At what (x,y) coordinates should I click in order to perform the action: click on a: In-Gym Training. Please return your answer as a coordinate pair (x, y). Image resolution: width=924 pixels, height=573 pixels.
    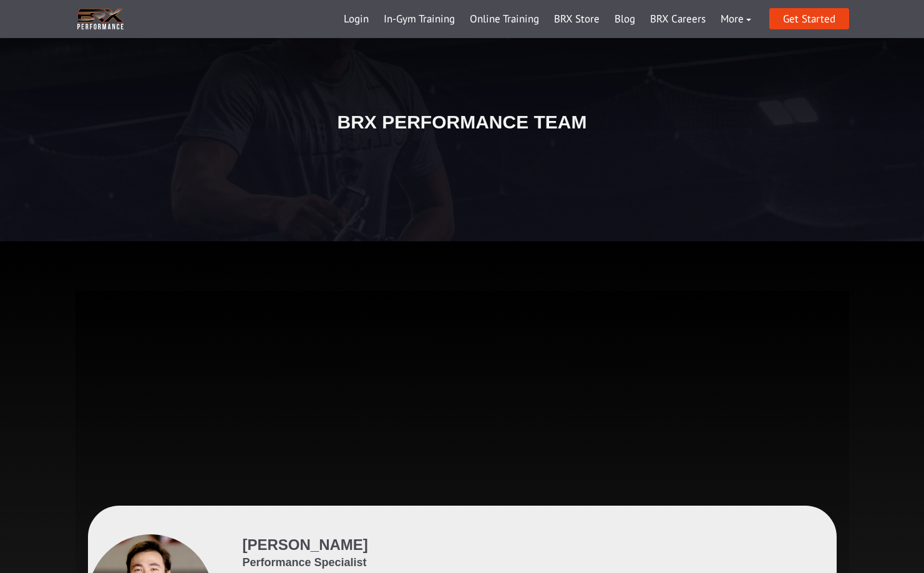
    Looking at the image, I should click on (419, 20).